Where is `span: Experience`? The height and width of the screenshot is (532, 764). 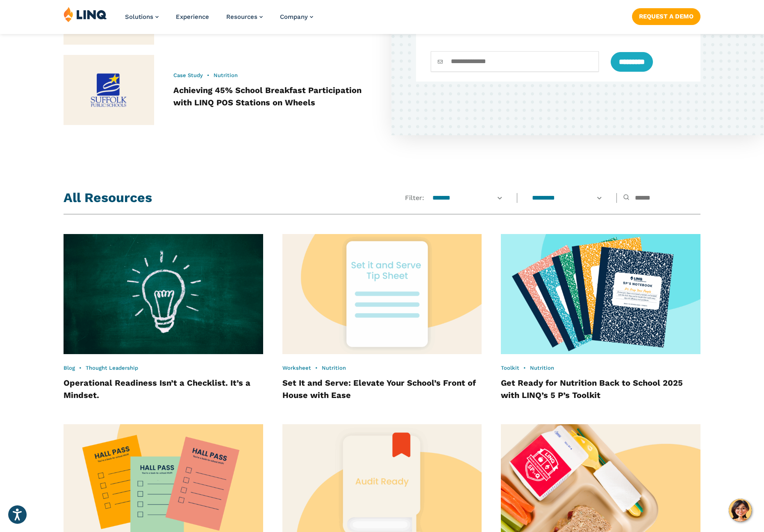 span: Experience is located at coordinates (192, 17).